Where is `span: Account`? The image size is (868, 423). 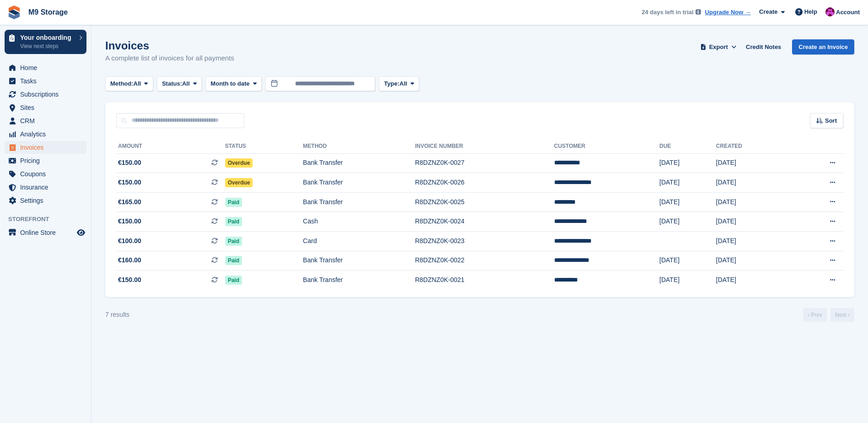
span: Account is located at coordinates (848, 12).